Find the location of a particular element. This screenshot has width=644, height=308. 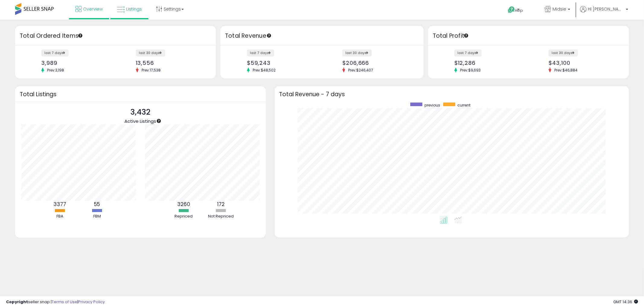

h3: Total Revenue is located at coordinates (322, 36).